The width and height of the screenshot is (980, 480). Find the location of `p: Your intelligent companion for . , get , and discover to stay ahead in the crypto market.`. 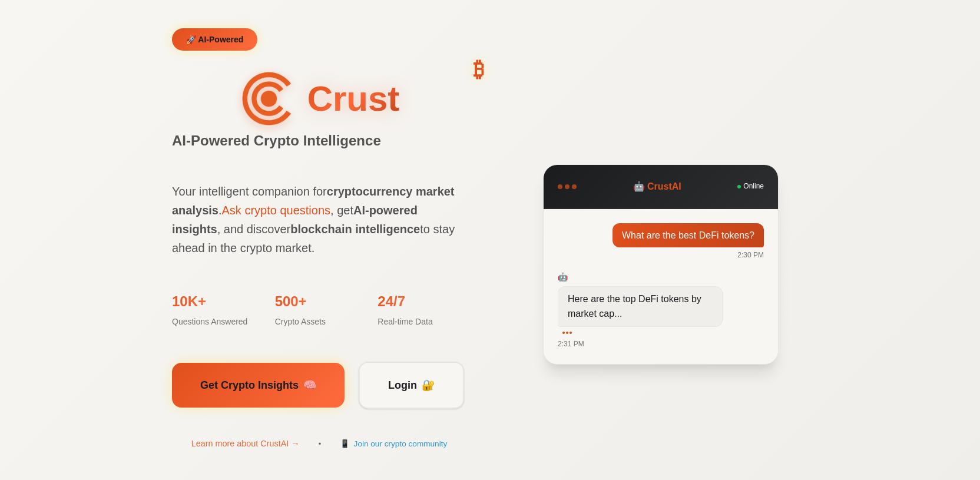

p: Your intelligent companion for . , get , and discover to stay ahead in the crypto market. is located at coordinates (319, 219).